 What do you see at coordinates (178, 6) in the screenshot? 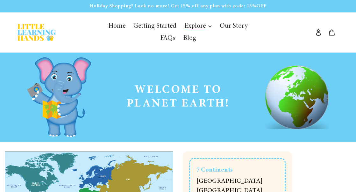
I see `p: Holiday Shopping? Look no more! Get 15% off any plan with code: 15%OFF` at bounding box center [178, 6].